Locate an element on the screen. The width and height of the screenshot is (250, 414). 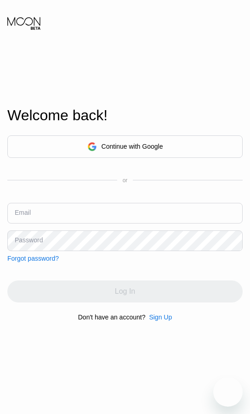
div: Email is located at coordinates (22, 212).